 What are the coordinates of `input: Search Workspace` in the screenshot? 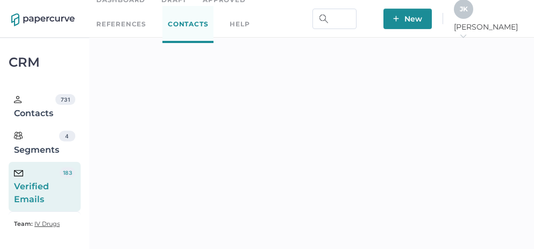 It's located at (335, 19).